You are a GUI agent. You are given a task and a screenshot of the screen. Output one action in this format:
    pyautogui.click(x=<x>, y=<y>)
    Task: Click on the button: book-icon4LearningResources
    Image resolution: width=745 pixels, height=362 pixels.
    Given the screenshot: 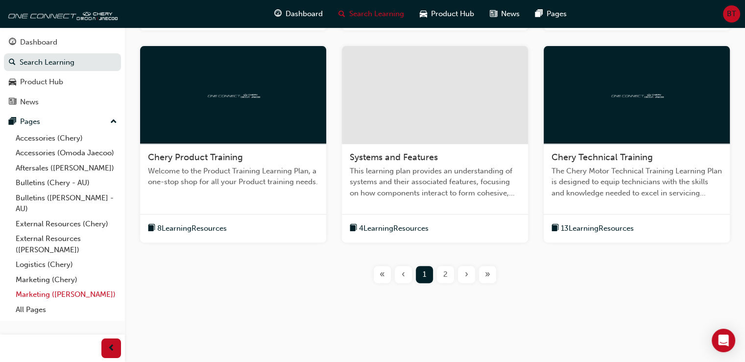 What is the action you would take?
    pyautogui.click(x=389, y=228)
    